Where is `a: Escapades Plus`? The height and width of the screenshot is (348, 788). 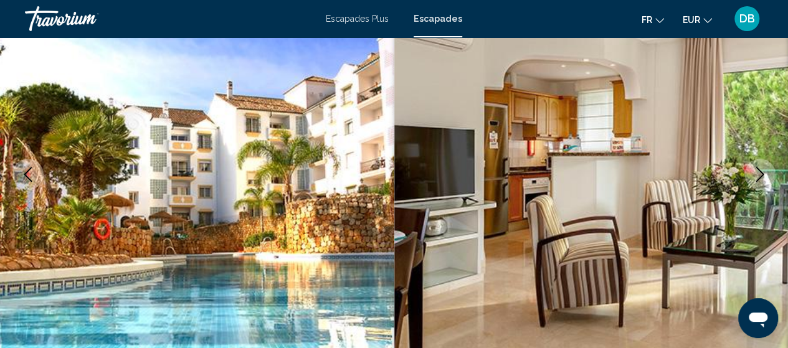
a: Escapades Plus is located at coordinates (357, 19).